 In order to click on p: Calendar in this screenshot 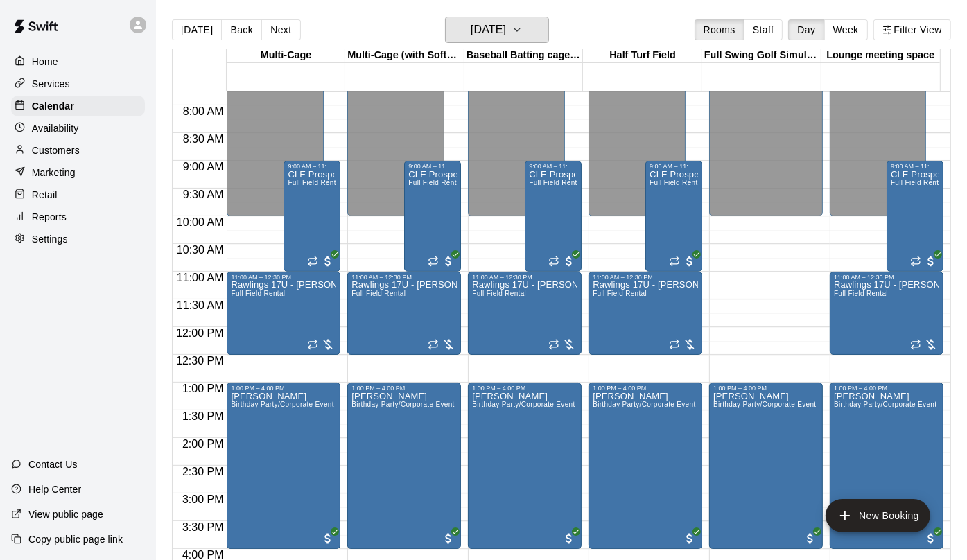, I will do `click(53, 106)`.